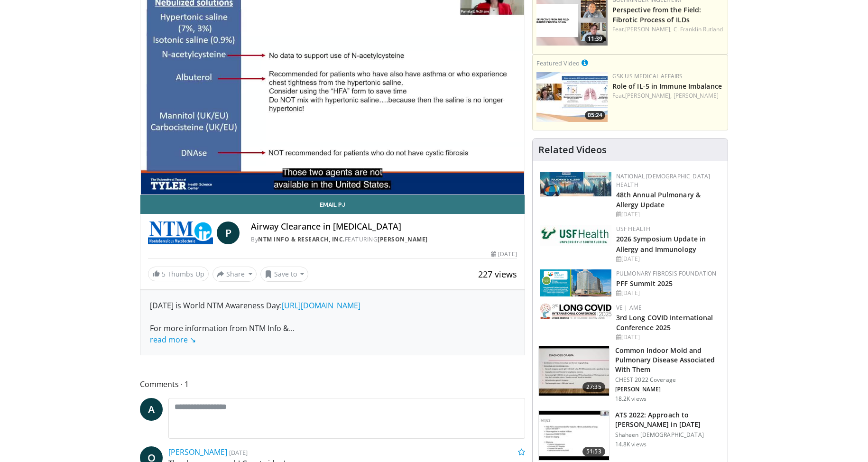 Image resolution: width=868 pixels, height=462 pixels. I want to click on a: Email Pj, so click(333, 204).